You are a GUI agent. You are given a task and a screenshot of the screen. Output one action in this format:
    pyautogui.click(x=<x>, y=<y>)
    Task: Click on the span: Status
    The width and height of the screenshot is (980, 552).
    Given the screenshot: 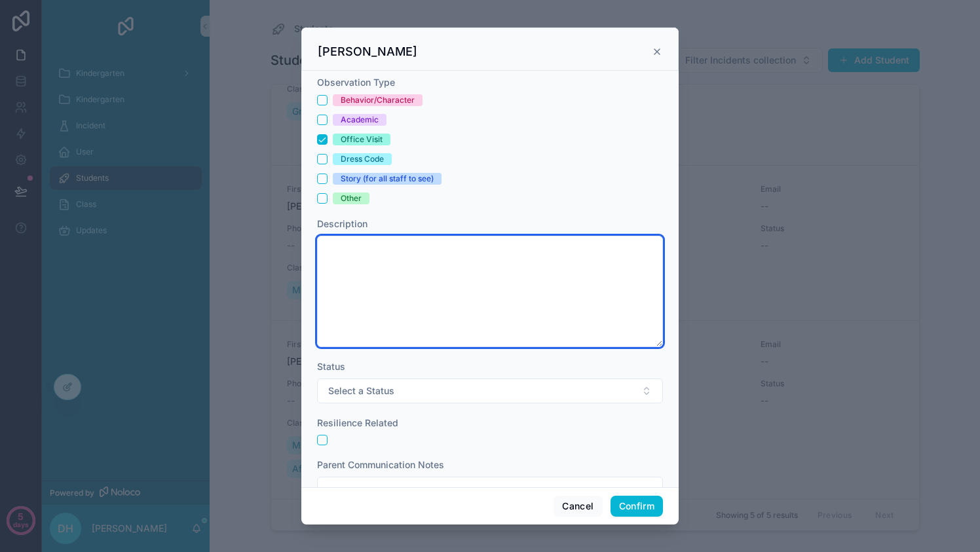 What is the action you would take?
    pyautogui.click(x=331, y=366)
    